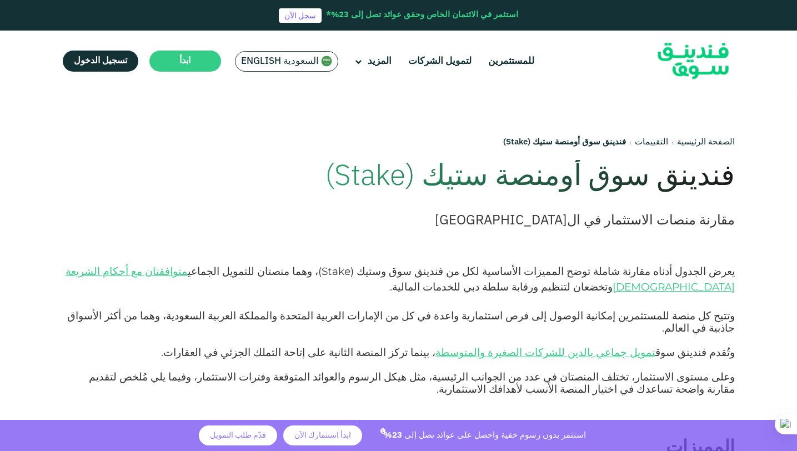 Image resolution: width=797 pixels, height=451 pixels. I want to click on a: التقييمات, so click(651, 142).